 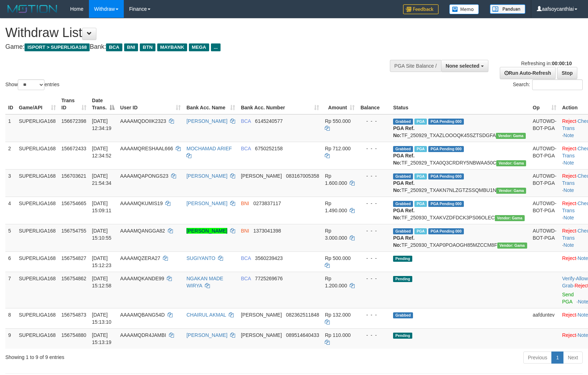 What do you see at coordinates (209, 148) in the screenshot?
I see `a: MOCHAMAD ARIEF` at bounding box center [209, 148].